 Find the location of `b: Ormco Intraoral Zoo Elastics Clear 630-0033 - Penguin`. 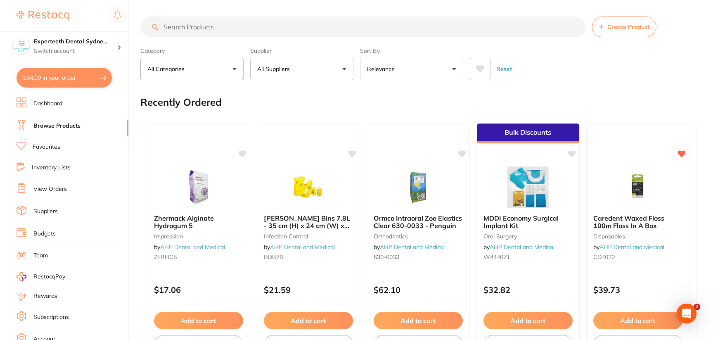

b: Ormco Intraoral Zoo Elastics Clear 630-0033 - Penguin is located at coordinates (418, 222).